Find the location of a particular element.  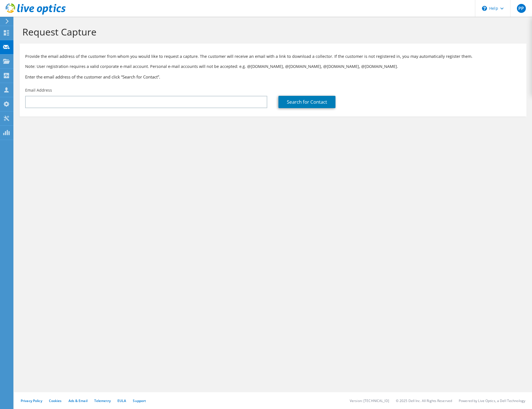

li: Powered by Live Optics, a Dell Technology is located at coordinates (492, 401).